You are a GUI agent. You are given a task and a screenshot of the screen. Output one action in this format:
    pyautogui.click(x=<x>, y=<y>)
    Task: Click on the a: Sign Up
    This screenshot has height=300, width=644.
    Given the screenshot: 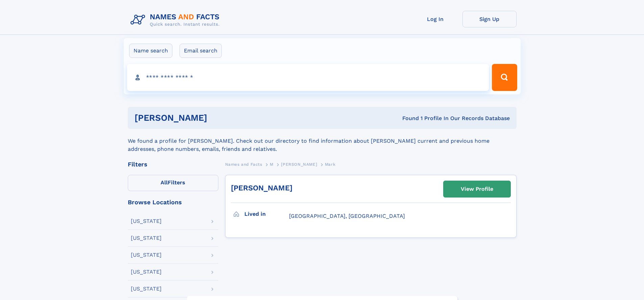 What is the action you would take?
    pyautogui.click(x=490, y=19)
    